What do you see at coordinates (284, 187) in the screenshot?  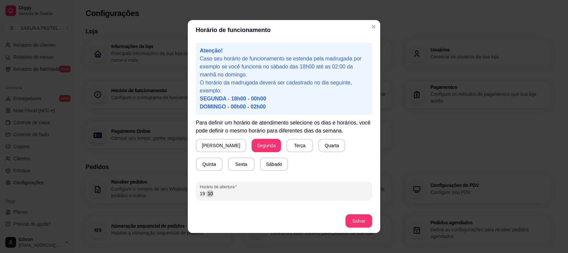 I see `span: Horário de abertura` at bounding box center [284, 187].